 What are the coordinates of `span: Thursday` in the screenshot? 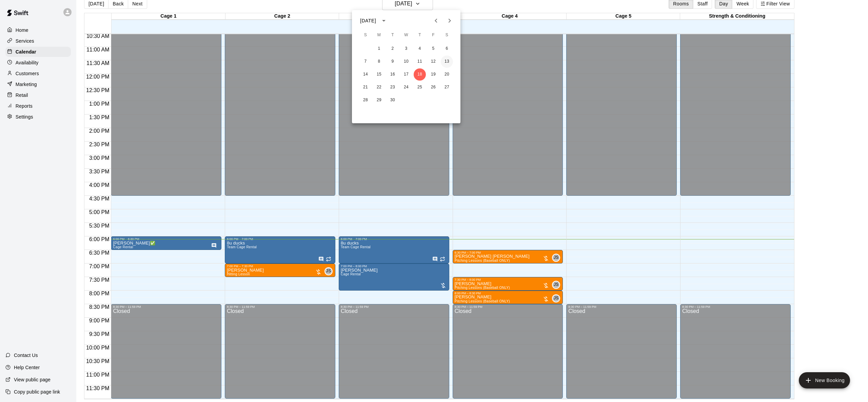 It's located at (420, 35).